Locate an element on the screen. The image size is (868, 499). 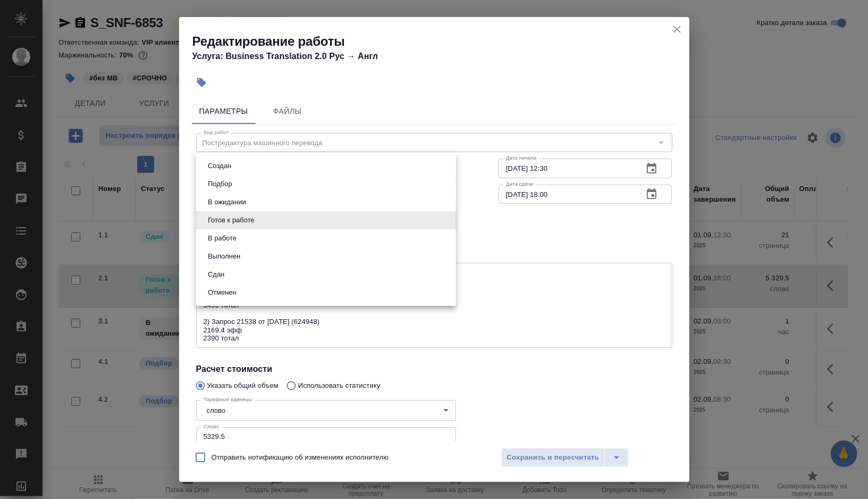
button: Сдан is located at coordinates (216, 274).